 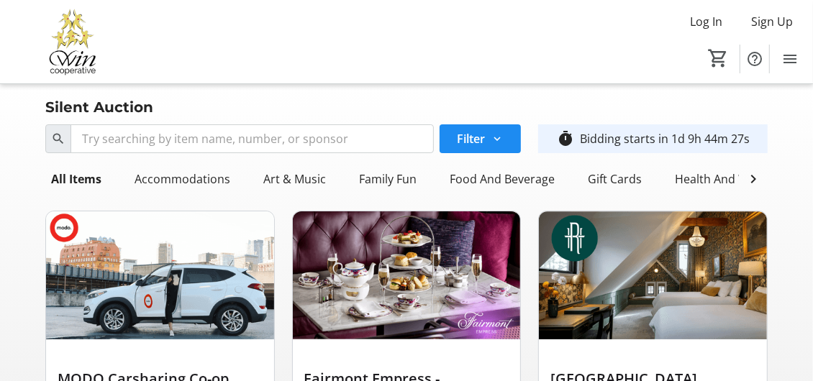 I want to click on div: Bidding starts in 1d 9h 44m 27s, so click(x=665, y=139).